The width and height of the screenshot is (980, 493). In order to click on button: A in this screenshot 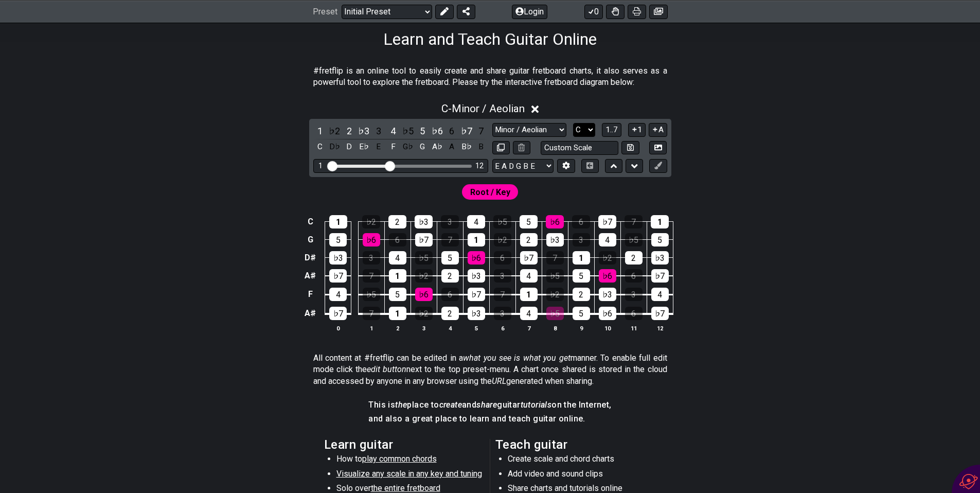, I will do `click(658, 130)`.